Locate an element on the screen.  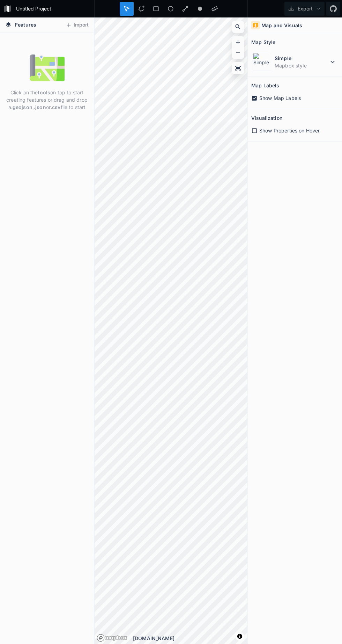
img: Simple is located at coordinates (262, 62).